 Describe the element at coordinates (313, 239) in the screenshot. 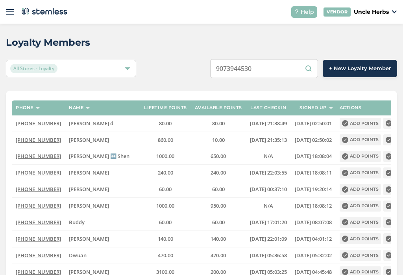

I see `label: 2024-04-08 04:01:12` at that location.